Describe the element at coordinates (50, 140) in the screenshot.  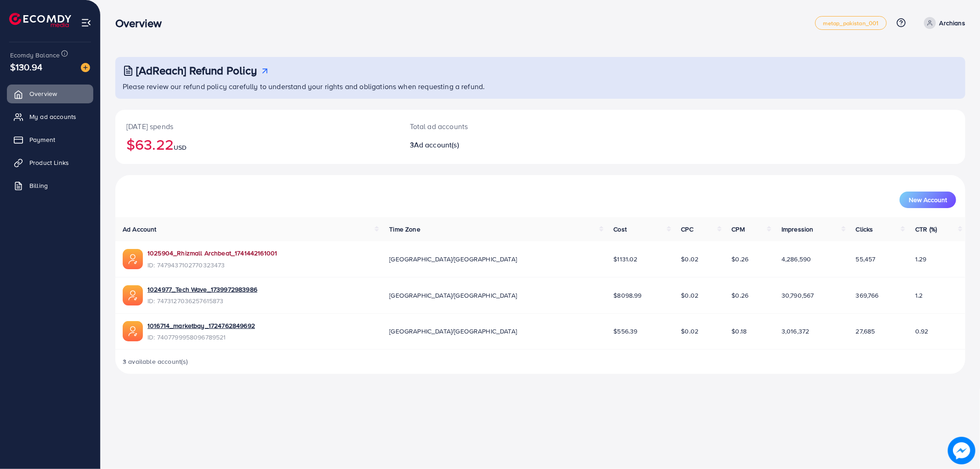
I see `a: Payment` at that location.